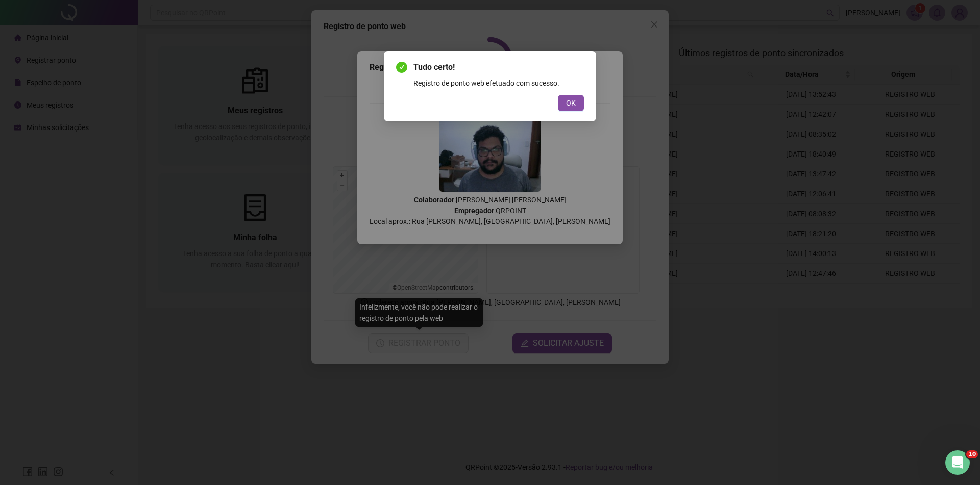 The width and height of the screenshot is (980, 485). What do you see at coordinates (972, 455) in the screenshot?
I see `span: 10` at bounding box center [972, 455].